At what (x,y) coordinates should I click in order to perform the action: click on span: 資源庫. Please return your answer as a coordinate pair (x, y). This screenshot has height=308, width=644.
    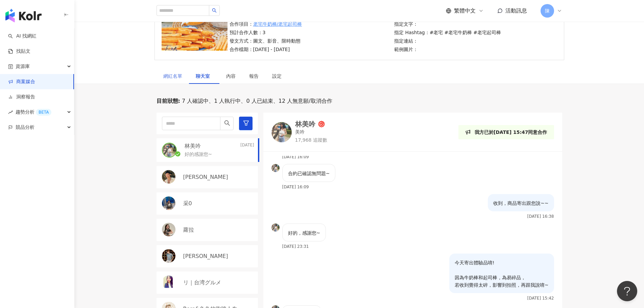
    Looking at the image, I should click on (23, 67).